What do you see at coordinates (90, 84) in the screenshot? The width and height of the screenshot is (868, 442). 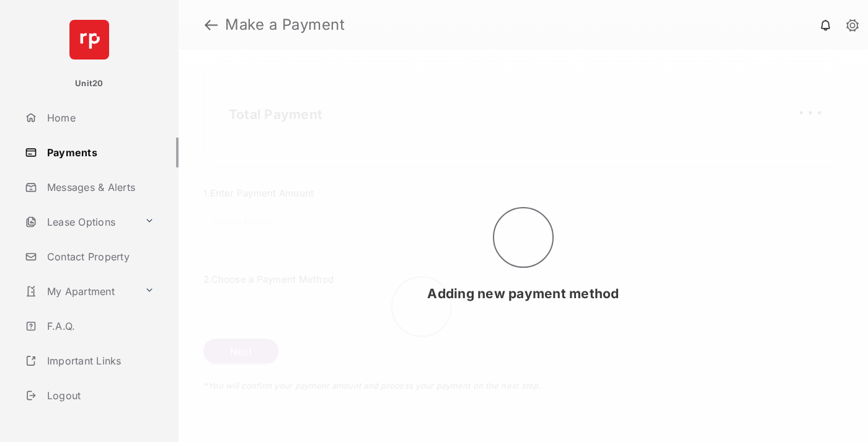 I see `p: Unit20` at bounding box center [90, 84].